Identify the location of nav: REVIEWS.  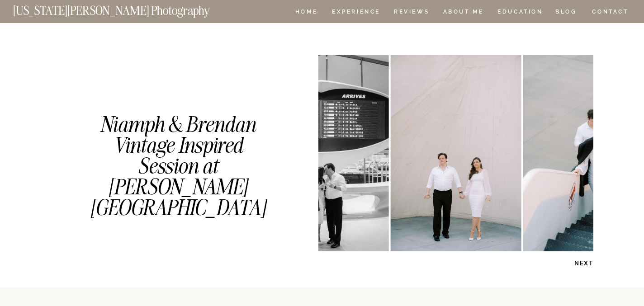
(410, 13).